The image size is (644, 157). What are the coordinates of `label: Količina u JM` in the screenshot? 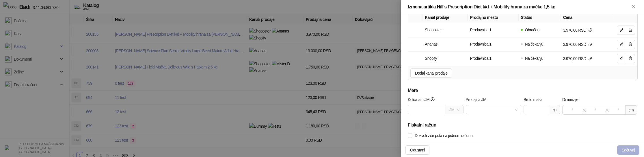 It's located at (423, 100).